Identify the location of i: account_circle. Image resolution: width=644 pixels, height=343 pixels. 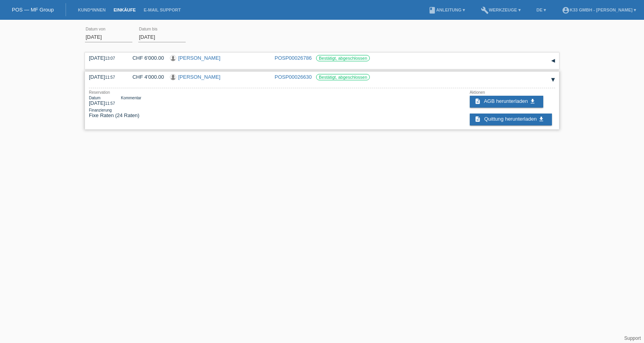
(565, 10).